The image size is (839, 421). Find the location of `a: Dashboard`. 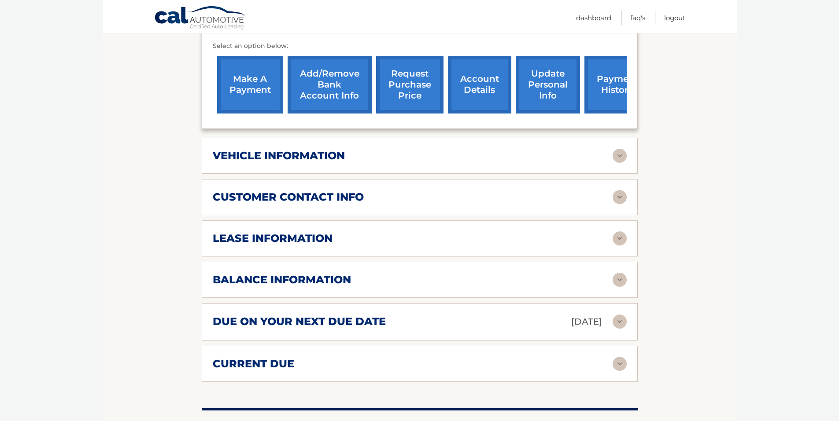

a: Dashboard is located at coordinates (594, 18).